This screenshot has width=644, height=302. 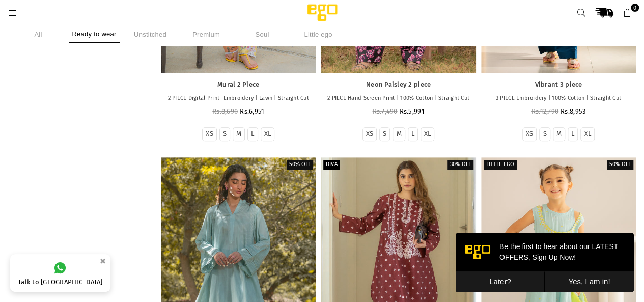 What do you see at coordinates (133, 49) in the screenshot?
I see `button: Yes, I am in!` at bounding box center [133, 49].